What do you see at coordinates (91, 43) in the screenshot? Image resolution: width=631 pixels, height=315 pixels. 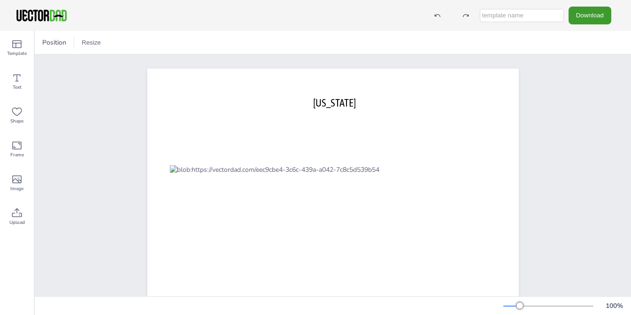 I see `button: Resize` at bounding box center [91, 43].